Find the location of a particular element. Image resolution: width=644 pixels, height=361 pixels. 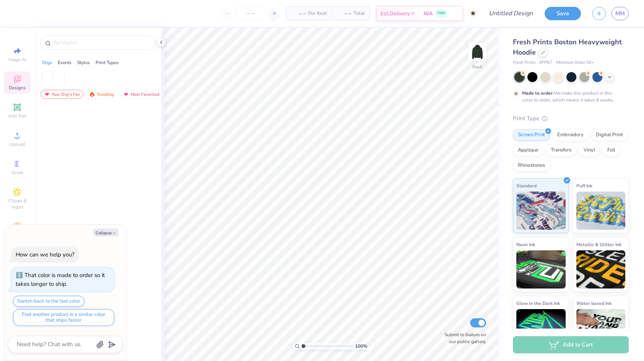

input: Untitled Design is located at coordinates (511, 13).